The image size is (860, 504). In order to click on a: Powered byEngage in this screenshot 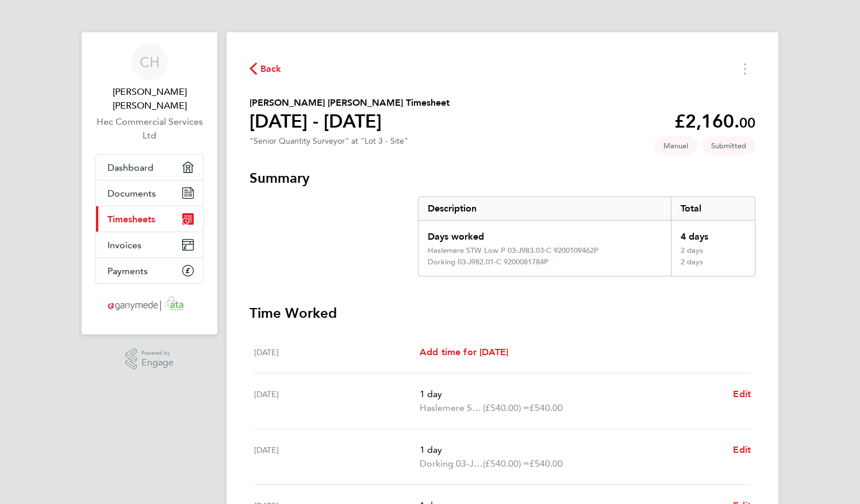, I will do `click(149, 360)`.